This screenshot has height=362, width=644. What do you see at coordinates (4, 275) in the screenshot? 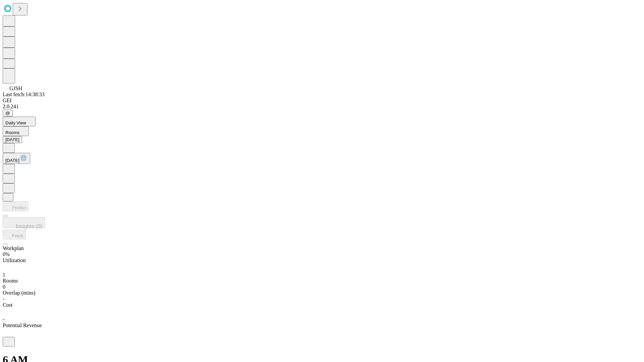
I see `span: 1` at bounding box center [4, 275].